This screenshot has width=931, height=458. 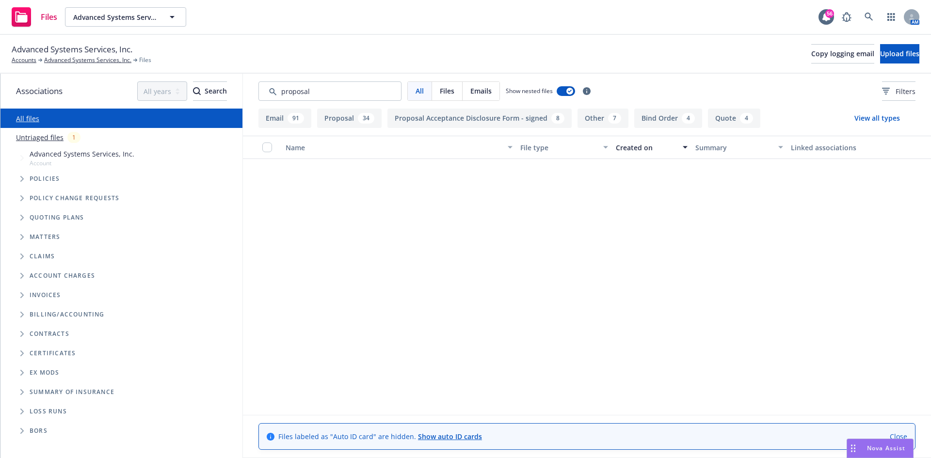 What do you see at coordinates (843, 53) in the screenshot?
I see `span: Copy logging email` at bounding box center [843, 53].